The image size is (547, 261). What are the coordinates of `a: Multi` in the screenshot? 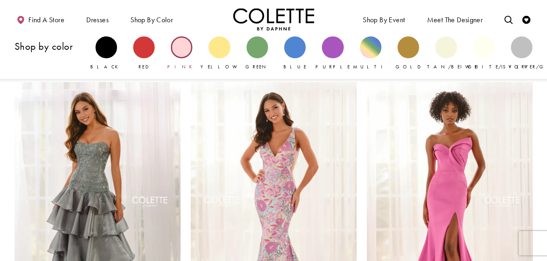 It's located at (371, 53).